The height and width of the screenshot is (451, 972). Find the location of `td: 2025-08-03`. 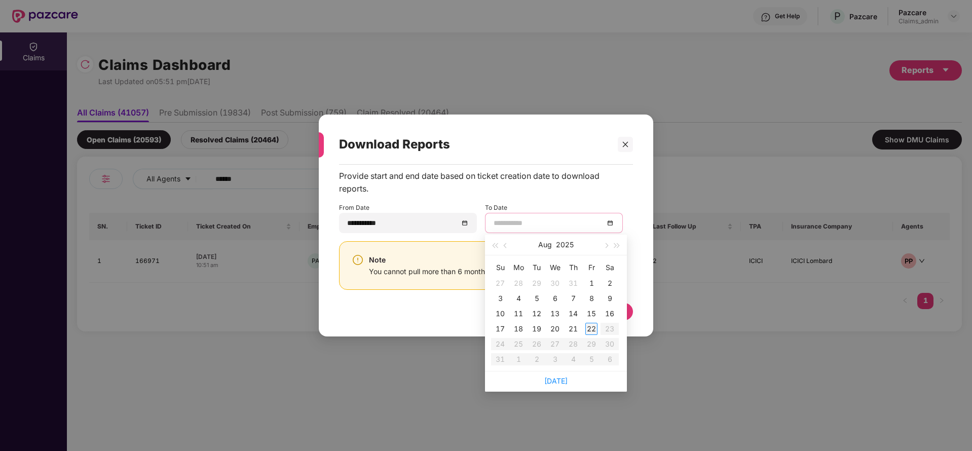

td: 2025-08-03 is located at coordinates (500, 299).